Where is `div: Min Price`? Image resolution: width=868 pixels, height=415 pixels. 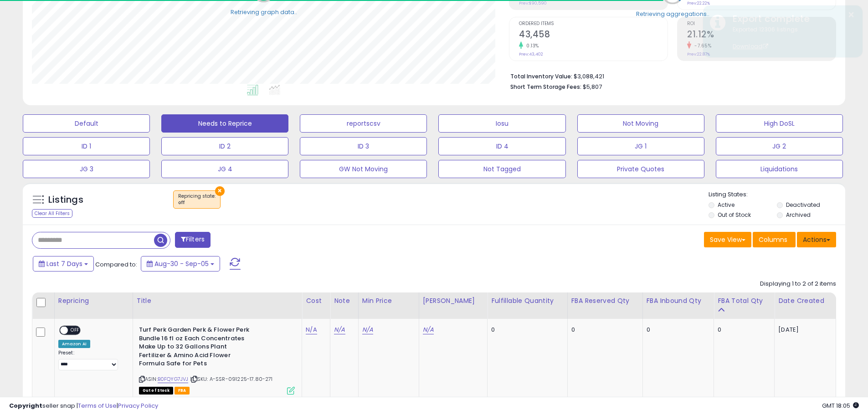
div: Min Price is located at coordinates (389, 301).